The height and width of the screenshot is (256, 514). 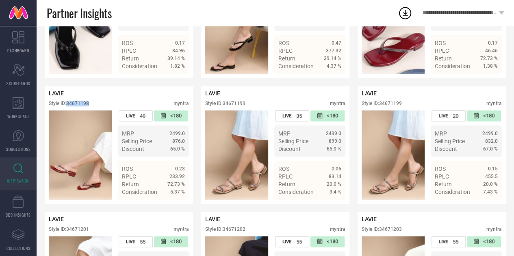 What do you see at coordinates (334, 66) in the screenshot?
I see `span: 4.37 %` at bounding box center [334, 66].